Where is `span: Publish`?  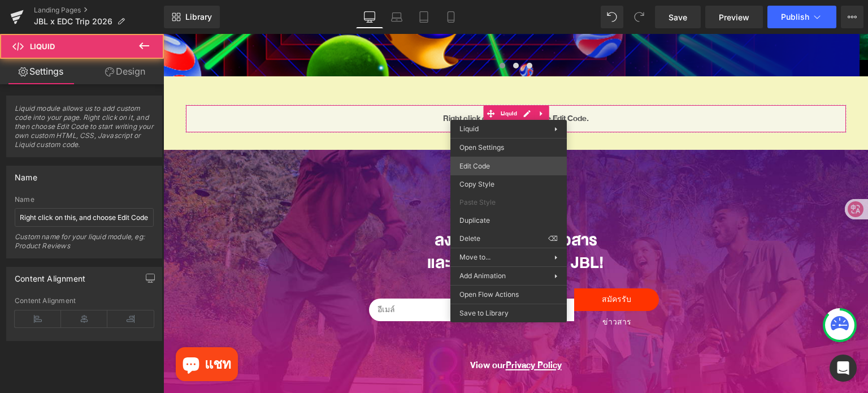 span: Publish is located at coordinates (795, 17).